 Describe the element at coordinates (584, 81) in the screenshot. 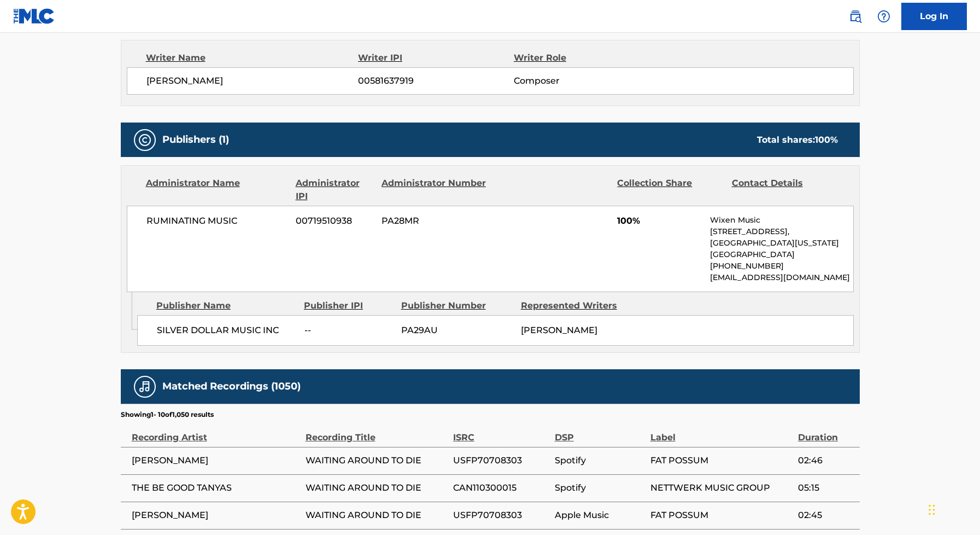

I see `span: Composer` at that location.